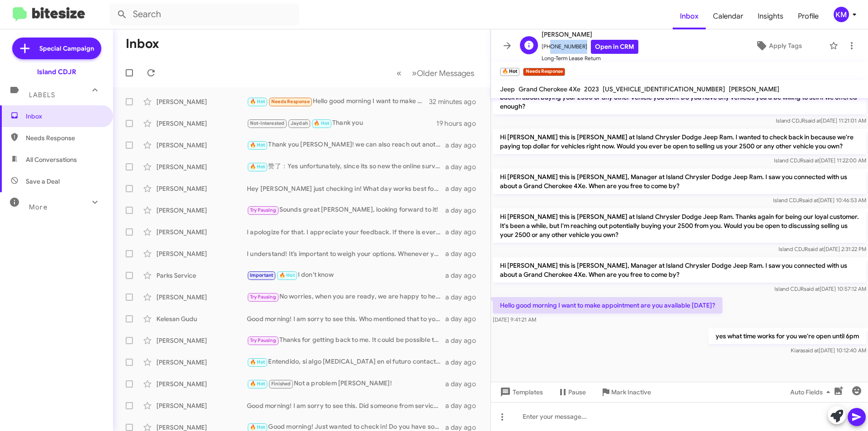 The height and width of the screenshot is (431, 868). I want to click on span: Inbox, so click(689, 16).